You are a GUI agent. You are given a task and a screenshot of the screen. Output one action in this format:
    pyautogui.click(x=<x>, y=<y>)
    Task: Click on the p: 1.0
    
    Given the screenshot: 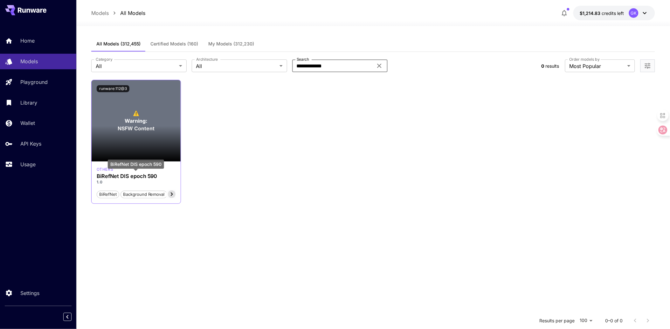 What is the action you would take?
    pyautogui.click(x=136, y=182)
    